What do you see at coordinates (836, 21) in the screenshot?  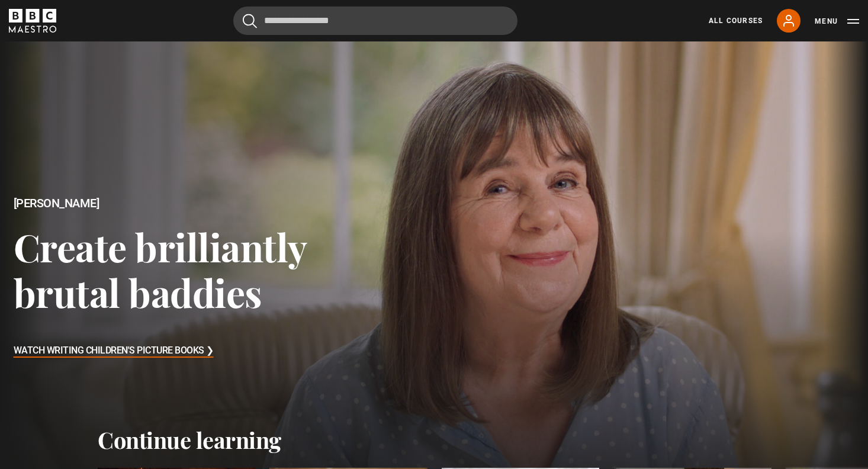 I see `button: Toggle navigation` at bounding box center [836, 21].